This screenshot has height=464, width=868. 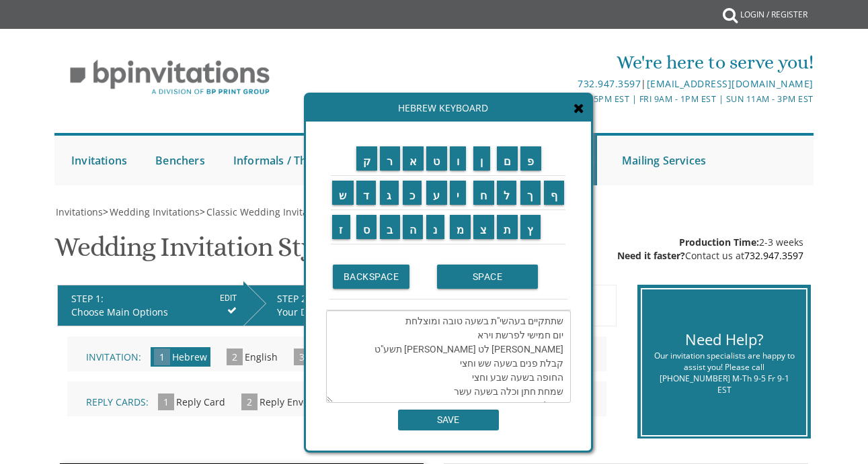 I want to click on input: ג, so click(x=389, y=193).